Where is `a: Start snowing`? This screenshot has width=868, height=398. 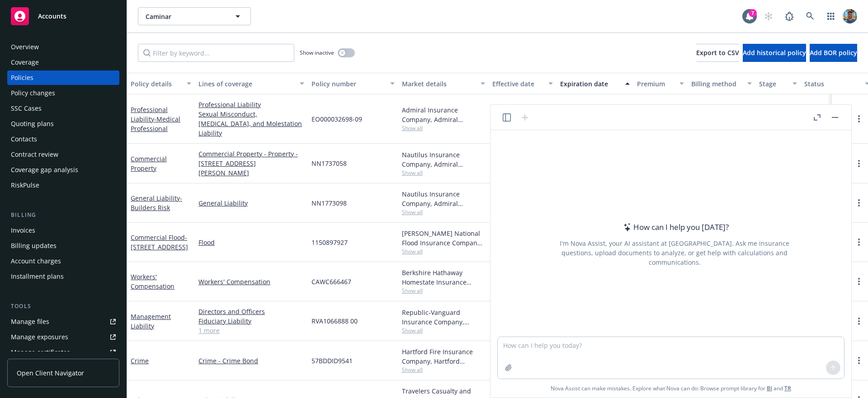
a: Start snowing is located at coordinates (769, 16).